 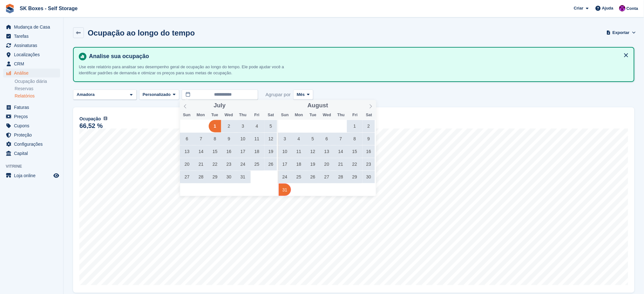 What do you see at coordinates (354, 151) in the screenshot?
I see `span: August 15, 2025` at bounding box center [354, 151].